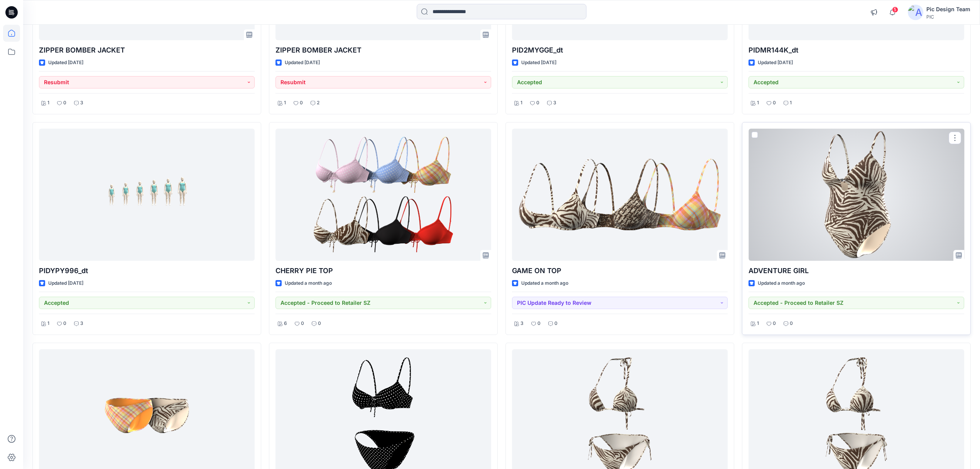 The width and height of the screenshot is (980, 469). What do you see at coordinates (383, 271) in the screenshot?
I see `p: CHERRY PIE TOP` at bounding box center [383, 271].